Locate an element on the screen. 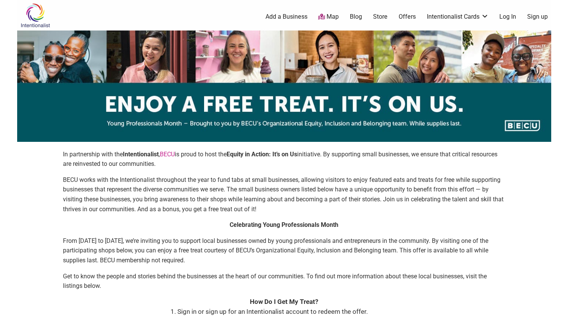 The width and height of the screenshot is (568, 318). p: Get to know the people and stories behind the businesses at the heart of our communities. To find... is located at coordinates (284, 281).